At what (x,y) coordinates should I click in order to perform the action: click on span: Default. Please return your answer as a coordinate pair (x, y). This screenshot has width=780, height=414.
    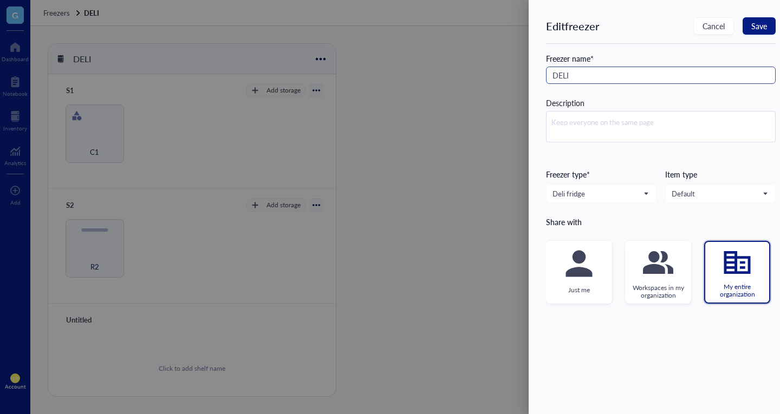
    Looking at the image, I should click on (719, 194).